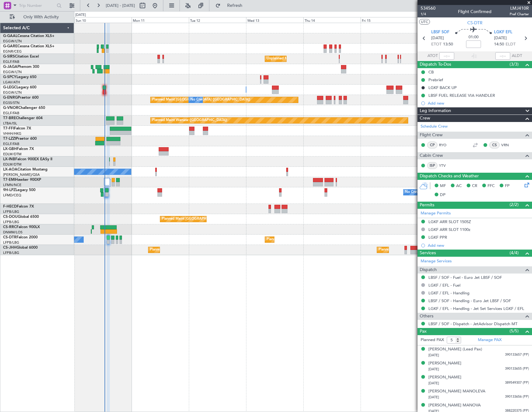  I want to click on span: G-JAGA, so click(10, 67).